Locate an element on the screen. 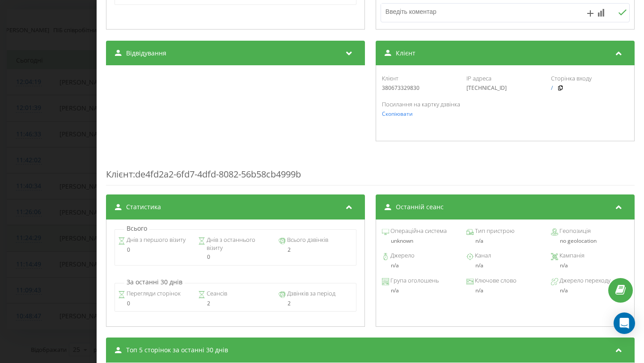 The image size is (644, 363). span: Днів з останнього візиту is located at coordinates (239, 244).